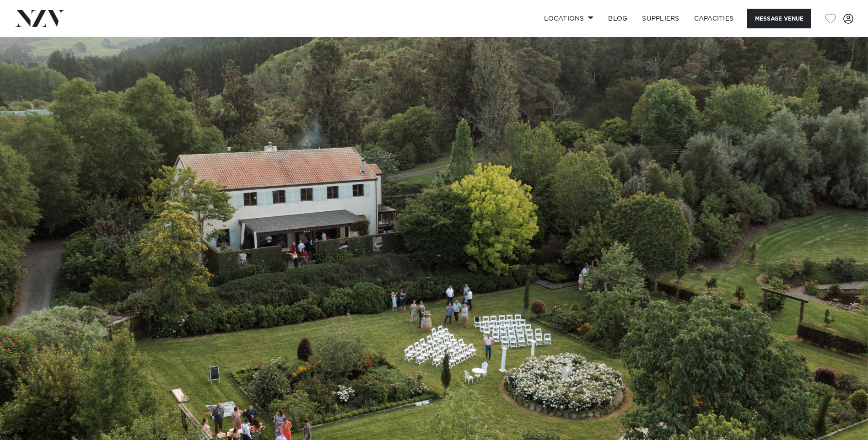  What do you see at coordinates (618, 19) in the screenshot?
I see `a: BLOG` at bounding box center [618, 19].